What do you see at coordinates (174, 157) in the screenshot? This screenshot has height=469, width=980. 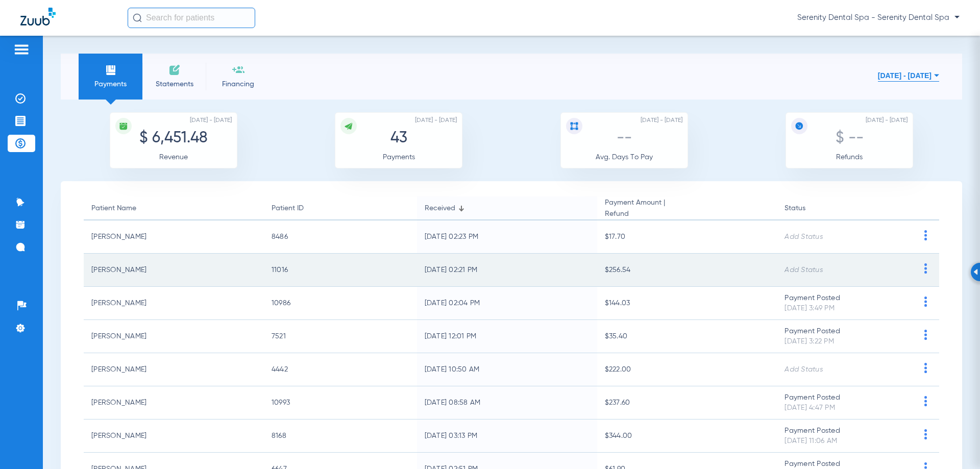 I see `span: Revenue` at bounding box center [174, 157].